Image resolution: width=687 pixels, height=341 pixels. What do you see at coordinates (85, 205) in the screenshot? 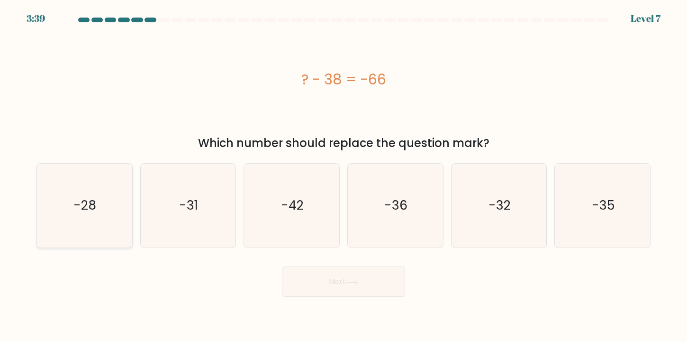
I see `text: -28` at bounding box center [85, 205].